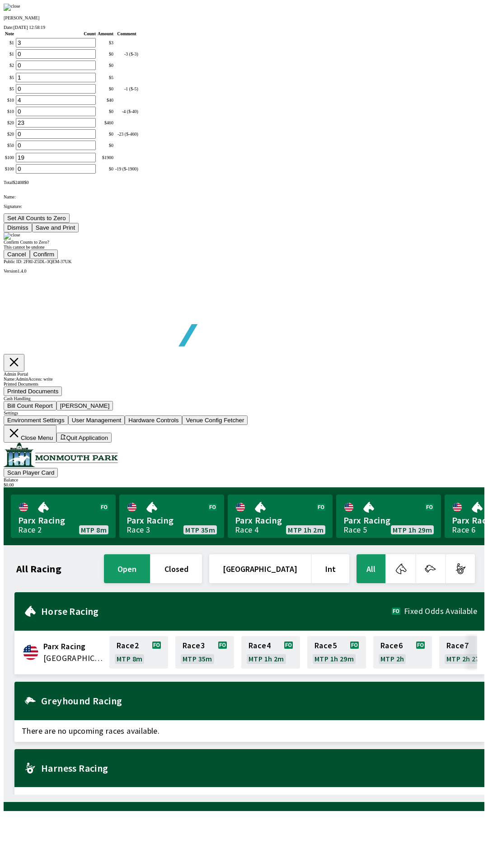 The width and height of the screenshot is (488, 868). Describe the element at coordinates (127, 645) in the screenshot. I see `span: Race 2` at that location.